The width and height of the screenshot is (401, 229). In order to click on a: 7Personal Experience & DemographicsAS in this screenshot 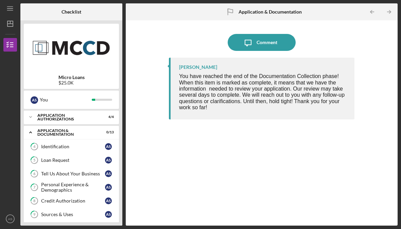, I will do `click(71, 187)`.